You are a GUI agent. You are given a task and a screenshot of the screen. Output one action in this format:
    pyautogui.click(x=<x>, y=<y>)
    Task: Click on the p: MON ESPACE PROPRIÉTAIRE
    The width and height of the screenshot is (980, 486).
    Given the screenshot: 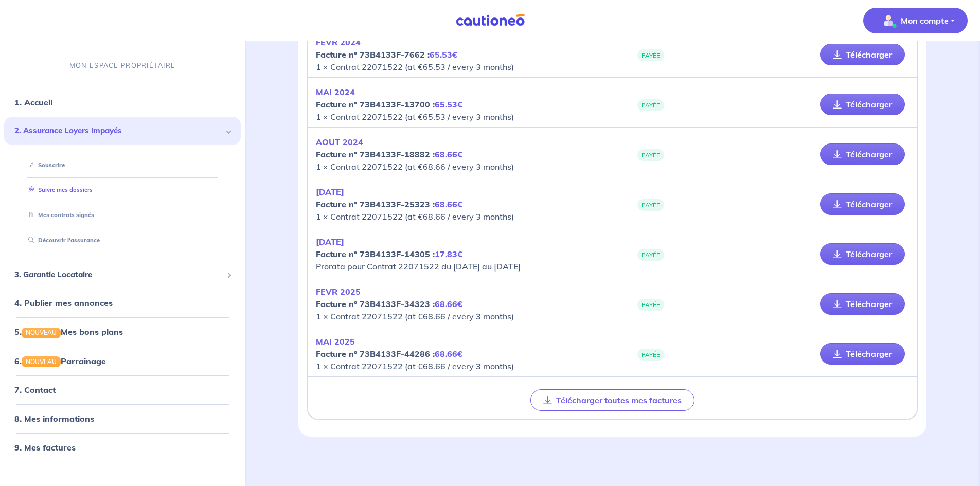 What is the action you would take?
    pyautogui.click(x=122, y=65)
    